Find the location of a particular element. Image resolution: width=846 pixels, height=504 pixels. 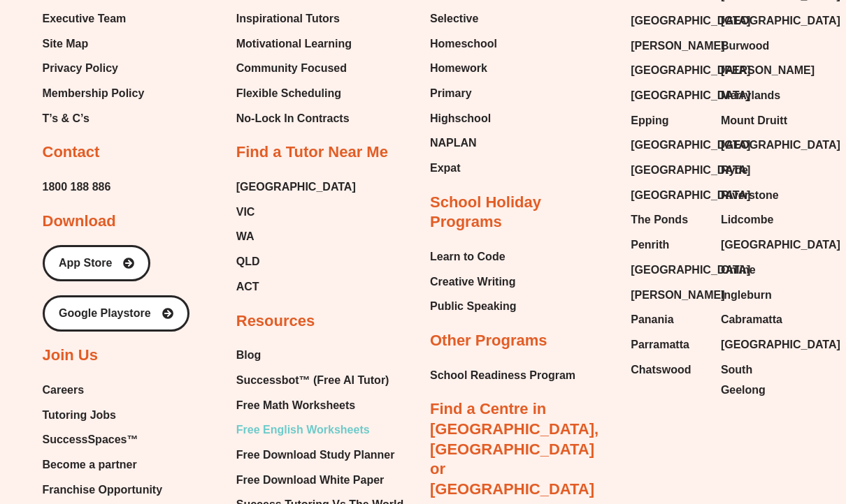

h2: Resources is located at coordinates (275, 322).